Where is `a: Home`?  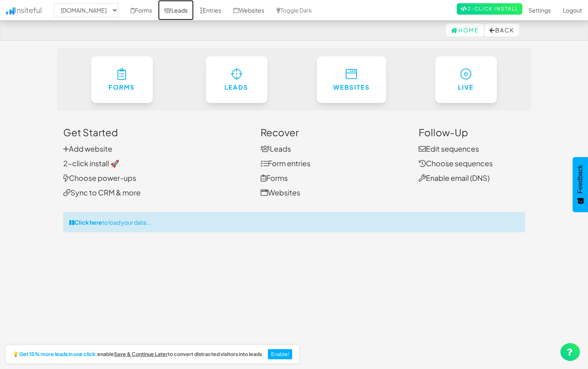 a: Home is located at coordinates (465, 30).